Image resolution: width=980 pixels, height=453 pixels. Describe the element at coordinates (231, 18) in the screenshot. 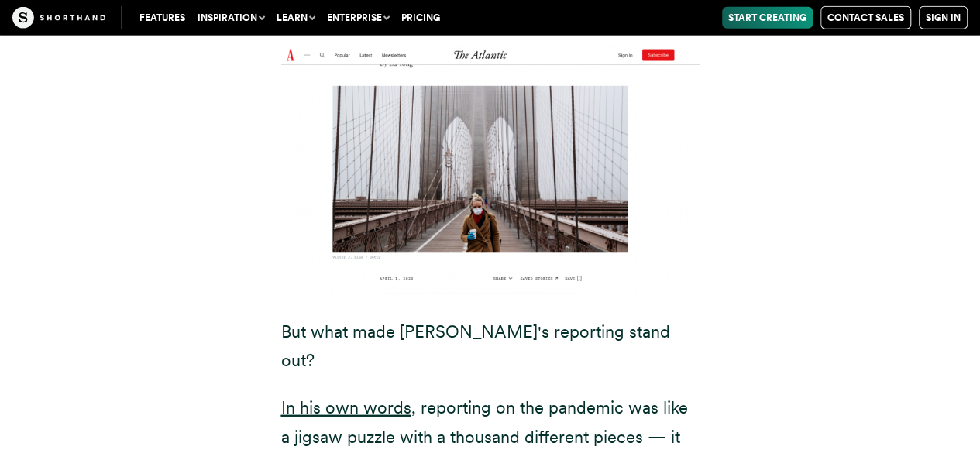

I see `button: Inspiration` at that location.